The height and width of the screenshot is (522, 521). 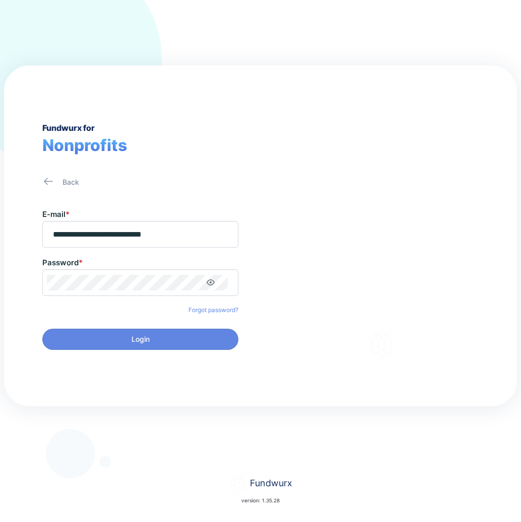 I want to click on span: Login, so click(x=140, y=339).